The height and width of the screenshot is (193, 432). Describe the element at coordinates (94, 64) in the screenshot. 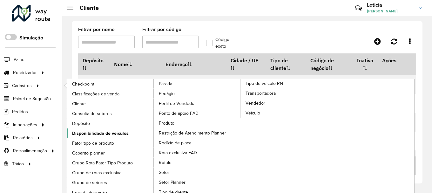

I see `th: Depósito` at that location.